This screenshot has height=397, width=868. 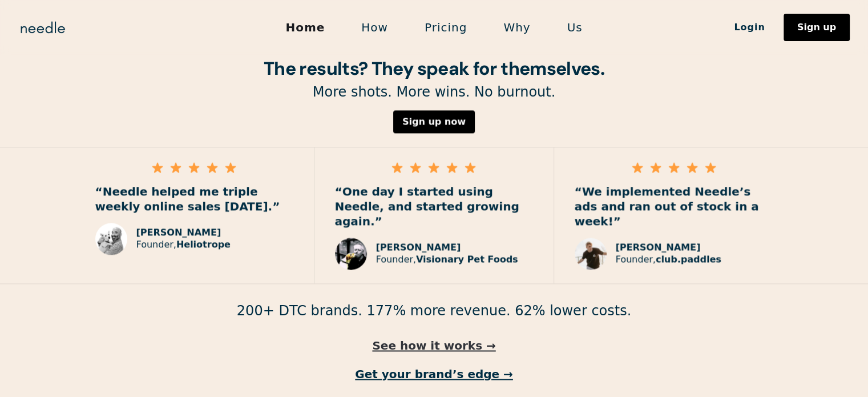 What do you see at coordinates (817, 27) in the screenshot?
I see `a: Sign up` at bounding box center [817, 27].